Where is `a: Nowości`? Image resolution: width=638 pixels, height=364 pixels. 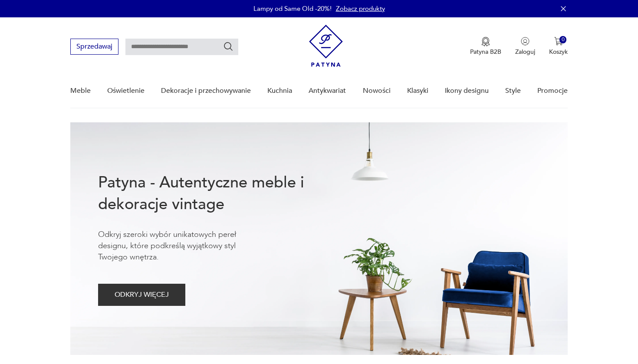
a: Nowości is located at coordinates (377, 91).